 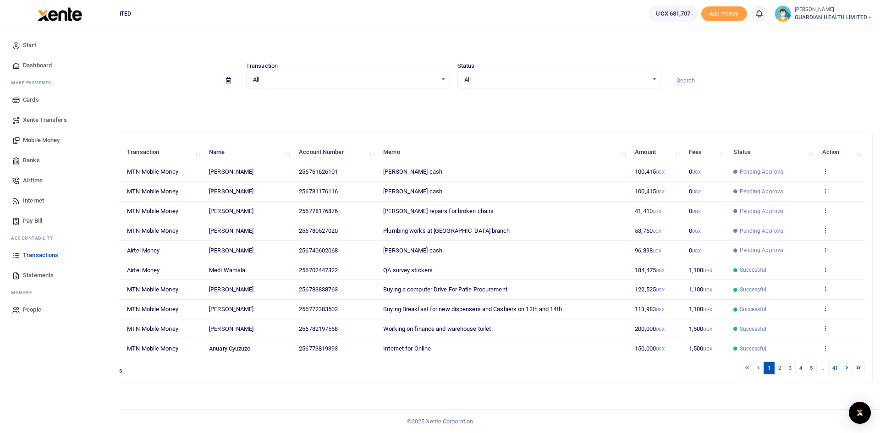 What do you see at coordinates (648, 231) in the screenshot?
I see `span: 53,760` at bounding box center [648, 231].